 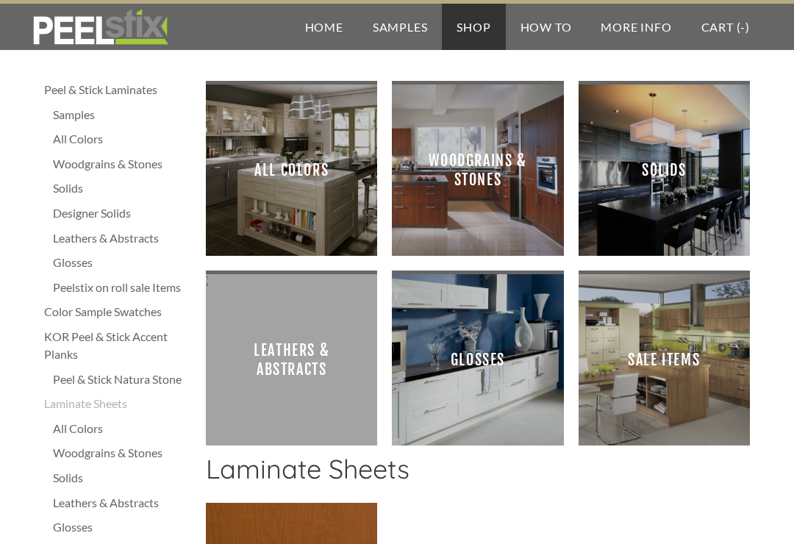 What do you see at coordinates (118, 90) in the screenshot?
I see `div: Peel & Stick Laminates` at bounding box center [118, 90].